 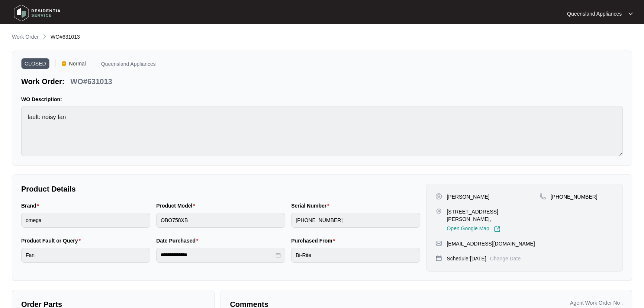 I want to click on p: Change Date, so click(x=506, y=258).